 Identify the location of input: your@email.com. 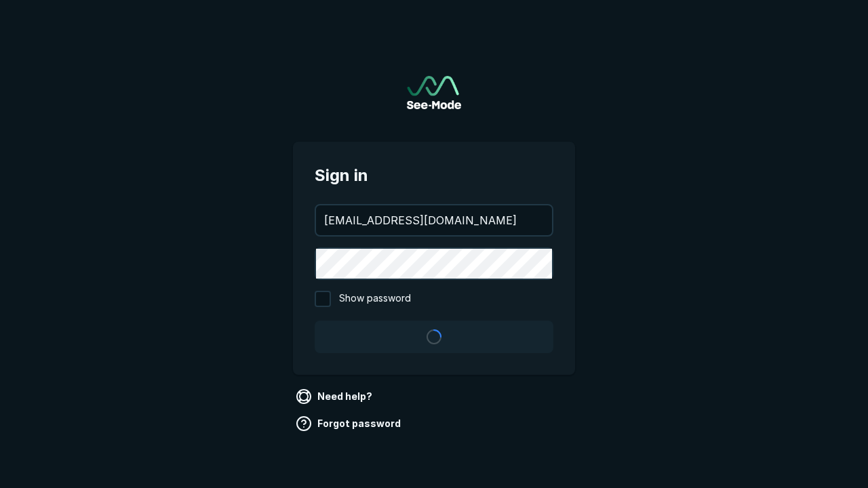
(434, 220).